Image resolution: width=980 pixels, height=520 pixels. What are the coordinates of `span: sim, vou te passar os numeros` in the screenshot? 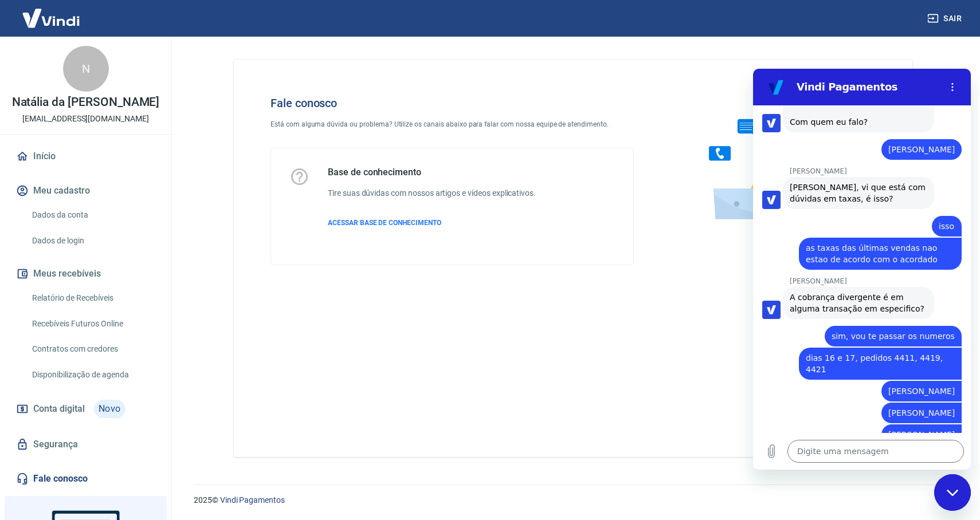 It's located at (140, 267).